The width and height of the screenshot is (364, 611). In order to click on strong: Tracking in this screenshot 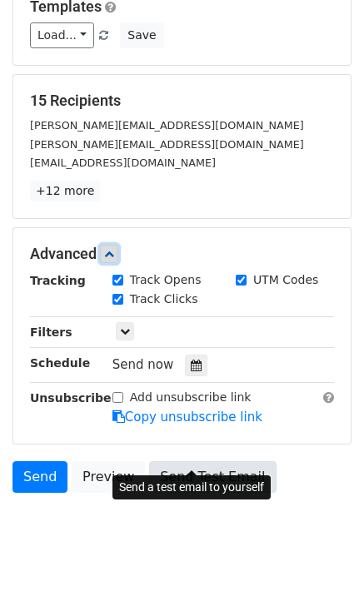, I will do `click(58, 280)`.